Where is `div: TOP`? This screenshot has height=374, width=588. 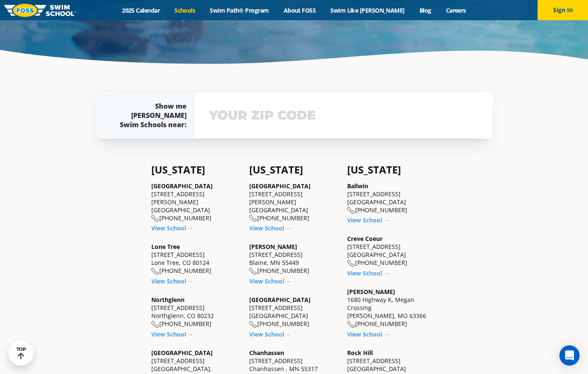
div: TOP is located at coordinates (21, 353).